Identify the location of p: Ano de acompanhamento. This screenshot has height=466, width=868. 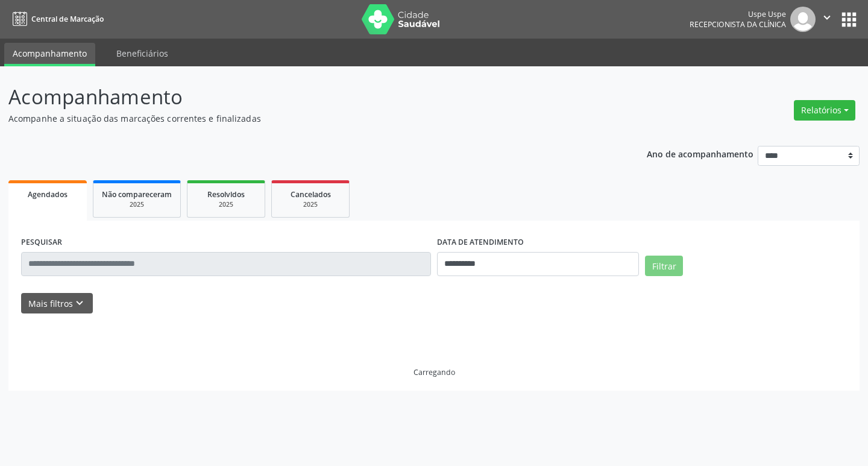
(700, 153).